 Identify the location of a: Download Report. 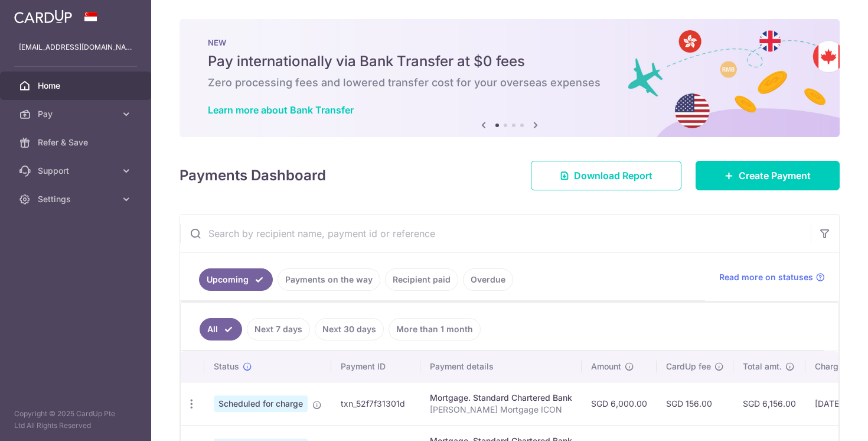
(606, 176).